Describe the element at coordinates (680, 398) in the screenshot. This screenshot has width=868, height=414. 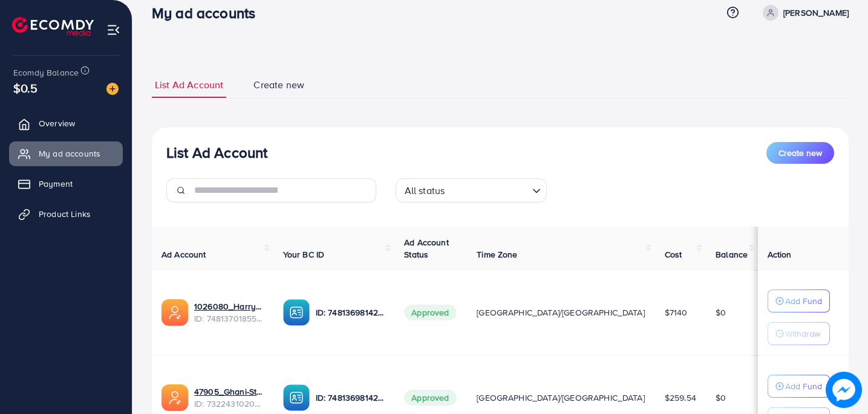
I see `span: $259.54` at that location.